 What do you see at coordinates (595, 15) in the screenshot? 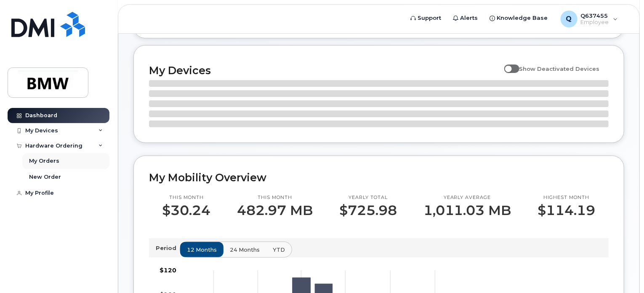
I see `span: Q637455` at bounding box center [595, 15].